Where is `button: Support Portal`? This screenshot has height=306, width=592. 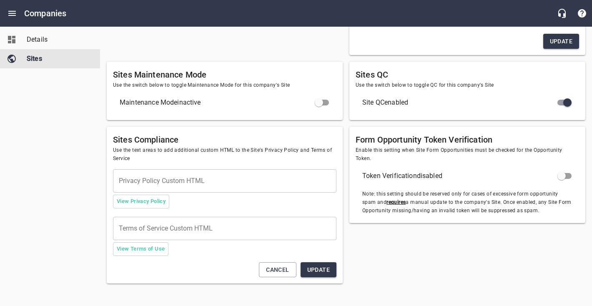 button: Support Portal is located at coordinates (582, 13).